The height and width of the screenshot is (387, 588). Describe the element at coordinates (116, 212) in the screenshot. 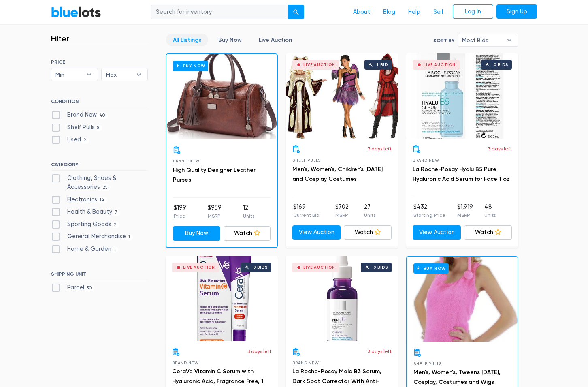

I see `span: 7` at that location.